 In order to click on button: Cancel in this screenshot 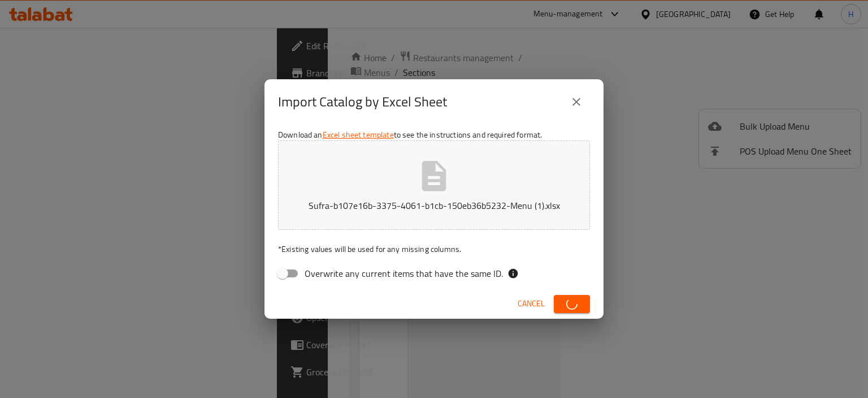, I will do `click(531, 304)`.